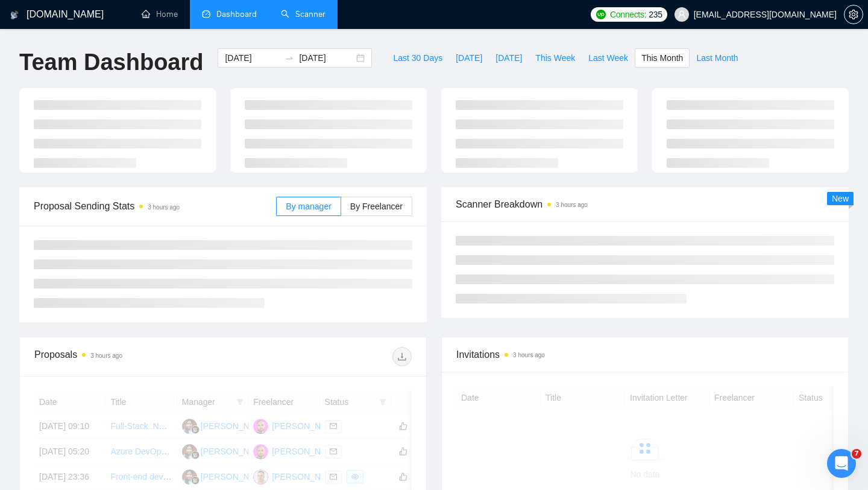 The height and width of the screenshot is (490, 868). What do you see at coordinates (601, 15) in the screenshot?
I see `img: upwork-logo.png` at bounding box center [601, 15].